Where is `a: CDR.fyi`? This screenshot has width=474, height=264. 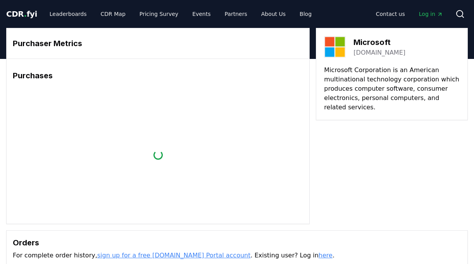
a: CDR.fyi is located at coordinates (22, 14).